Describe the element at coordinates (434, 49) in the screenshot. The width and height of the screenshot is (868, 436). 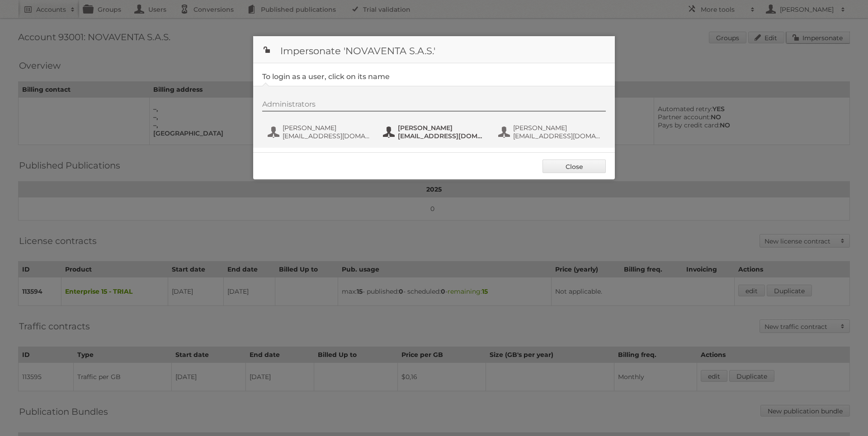
I see `h1: Impersonate 'NOVAVENTA S.A.S.'` at that location.